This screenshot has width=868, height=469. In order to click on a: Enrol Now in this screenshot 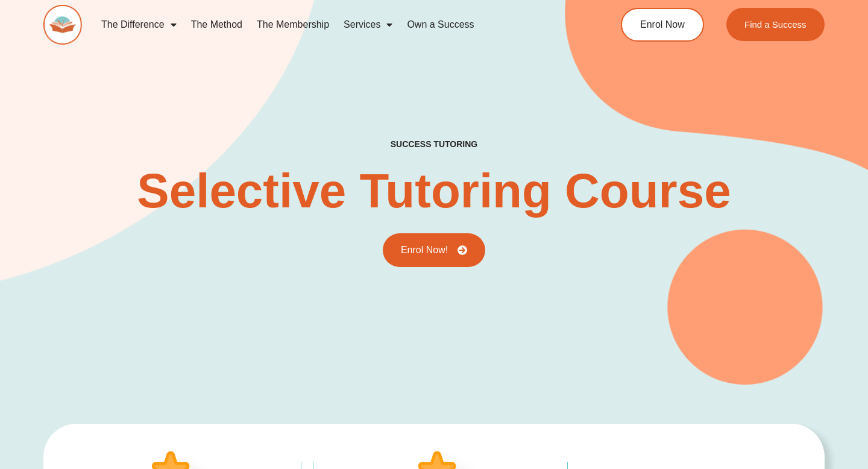, I will do `click(663, 24)`.